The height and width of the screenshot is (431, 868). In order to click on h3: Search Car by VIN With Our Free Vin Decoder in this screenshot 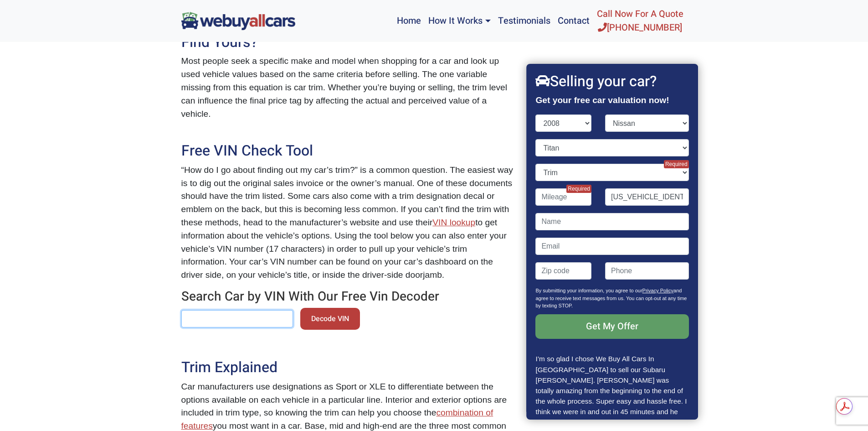, I will do `click(348, 297)`.